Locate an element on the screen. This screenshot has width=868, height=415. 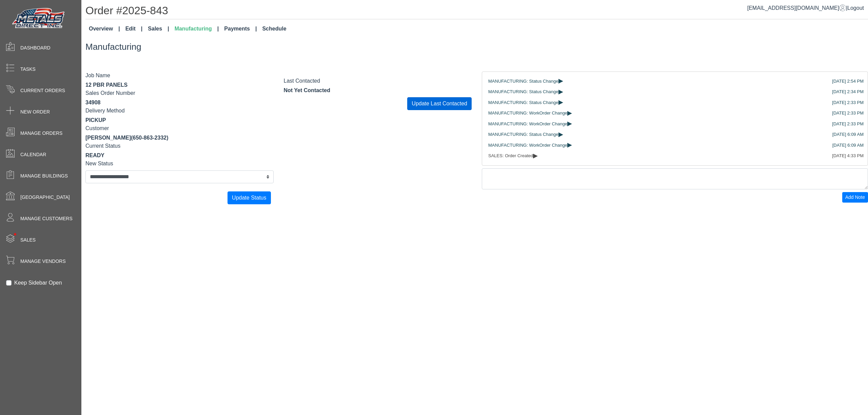
span: (650-863-2332) is located at coordinates (149, 137).